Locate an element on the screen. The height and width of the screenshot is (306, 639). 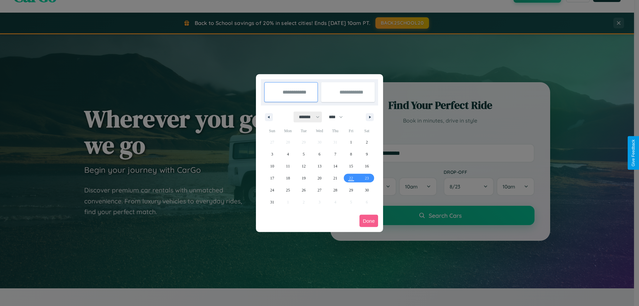
span: Thu is located at coordinates (335, 131).